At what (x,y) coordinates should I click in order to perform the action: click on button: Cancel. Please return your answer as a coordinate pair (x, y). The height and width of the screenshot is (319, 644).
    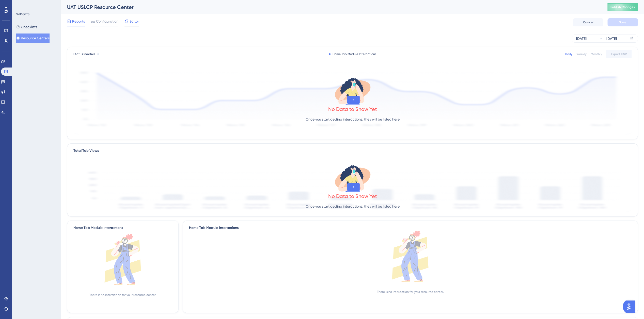
    Looking at the image, I should click on (588, 22).